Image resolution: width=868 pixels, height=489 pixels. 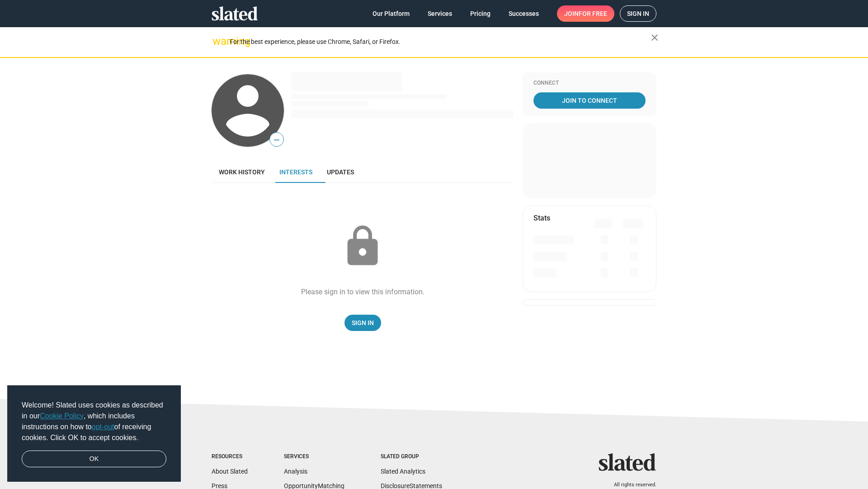 What do you see at coordinates (524, 14) in the screenshot?
I see `span: Successes` at bounding box center [524, 14].